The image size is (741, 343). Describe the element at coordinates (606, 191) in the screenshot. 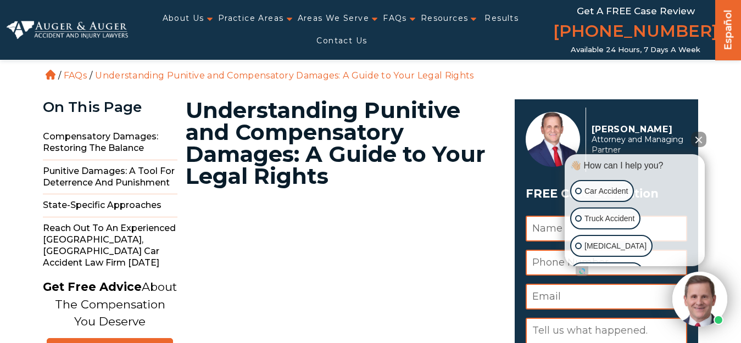

I see `p: Car Accident` at that location.